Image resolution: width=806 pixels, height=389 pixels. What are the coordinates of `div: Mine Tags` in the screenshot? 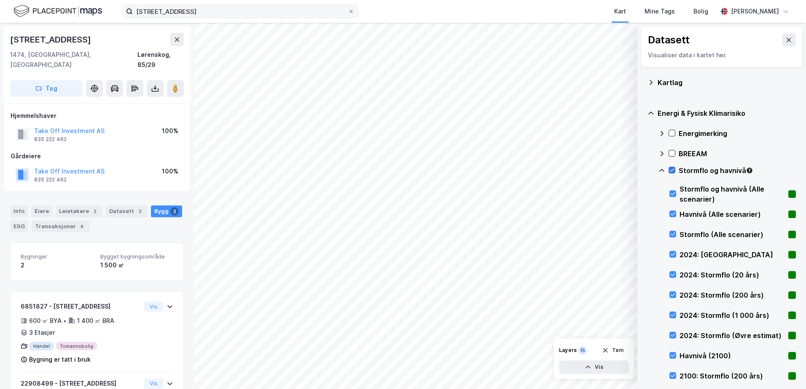 It's located at (660, 11).